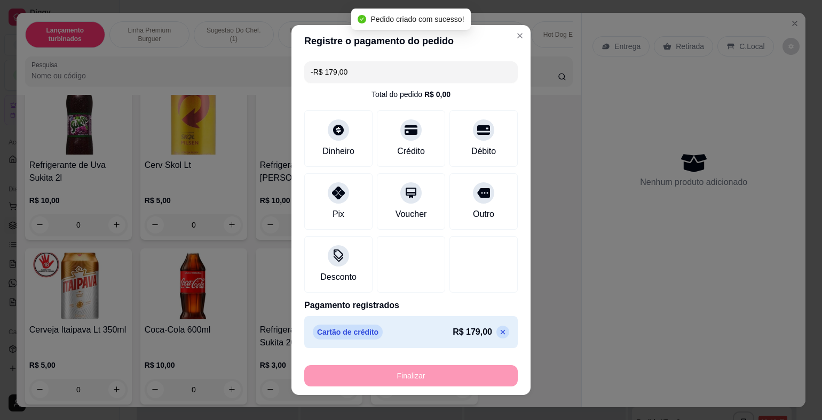 This screenshot has width=822, height=420. I want to click on div: Total do pedido, so click(411, 94).